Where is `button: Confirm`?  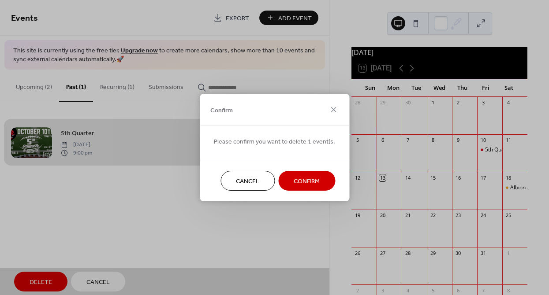
button: Confirm is located at coordinates (306, 181).